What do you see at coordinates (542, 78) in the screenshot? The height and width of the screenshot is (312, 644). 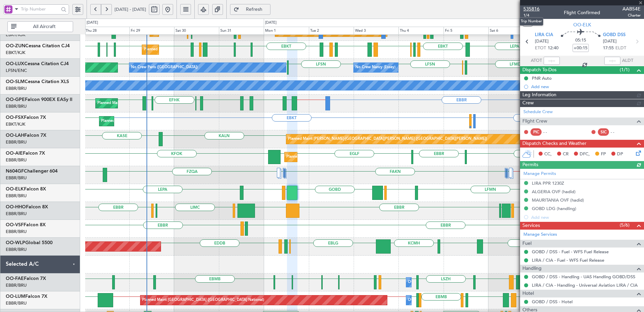 I see `div: PNR Auto` at bounding box center [542, 78].